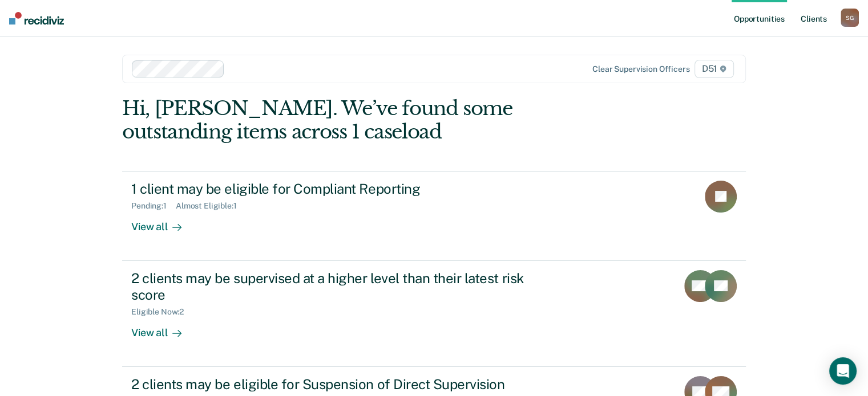  Describe the element at coordinates (641, 69) in the screenshot. I see `div: Clear supervision officers` at that location.